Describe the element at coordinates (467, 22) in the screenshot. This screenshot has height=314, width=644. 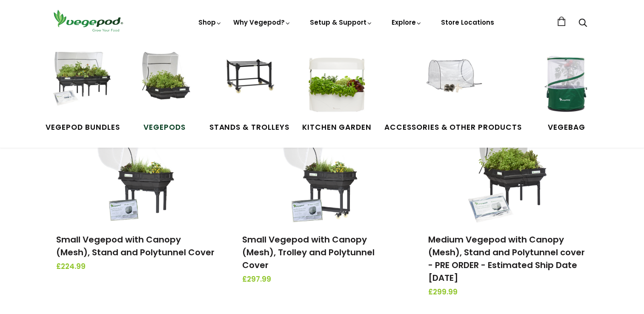
I see `a: Store Locations` at that location.